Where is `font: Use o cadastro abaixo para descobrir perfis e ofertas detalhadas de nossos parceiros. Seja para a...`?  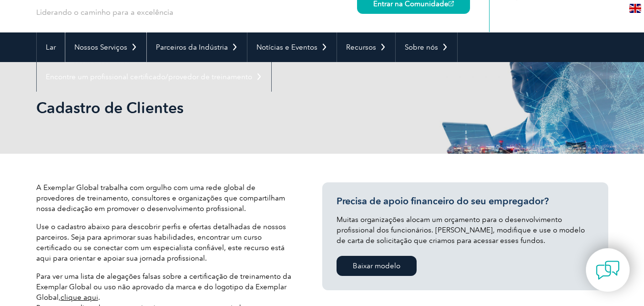
font: Use o cadastro abaixo para descobrir perfis e ofertas detalhadas de nossos parceiros. Seja para a... is located at coordinates (161, 243).